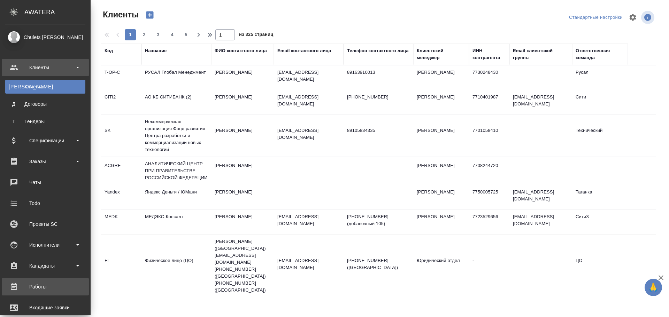  I want to click on span: 4, so click(172, 35).